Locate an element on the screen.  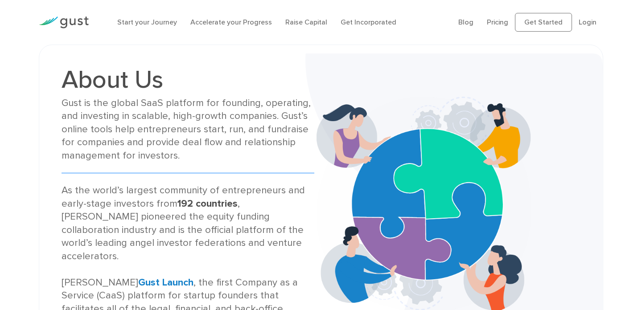
strong: Gust Launch is located at coordinates (166, 283).